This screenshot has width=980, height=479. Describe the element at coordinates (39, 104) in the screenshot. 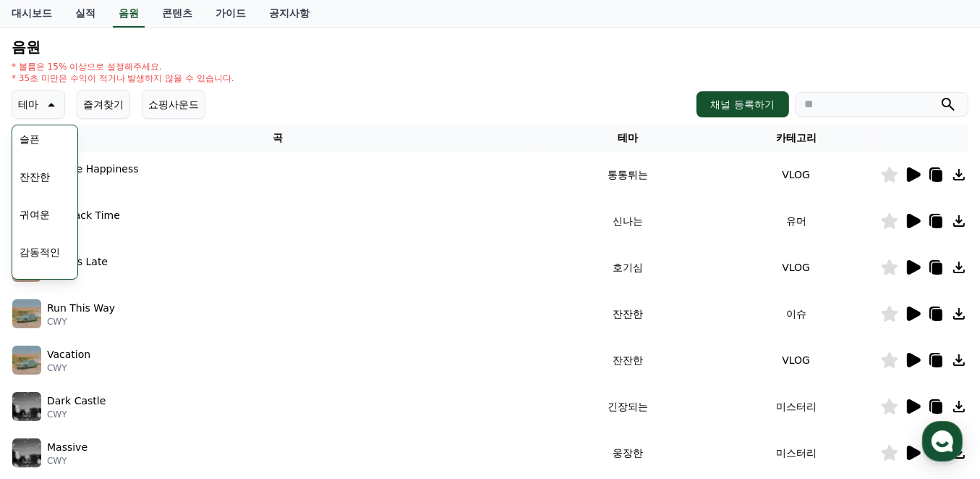

I see `button: 테마` at that location.